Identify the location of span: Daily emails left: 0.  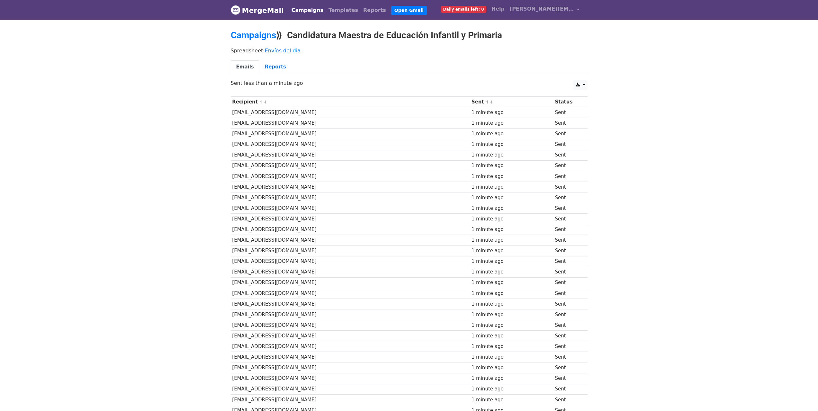
(464, 9).